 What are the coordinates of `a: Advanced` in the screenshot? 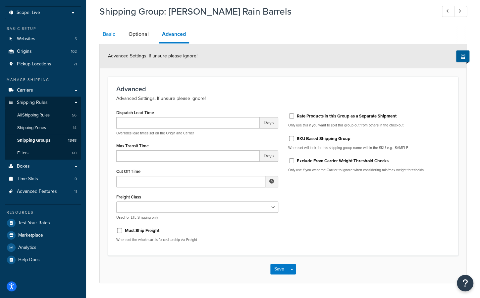 It's located at (174, 35).